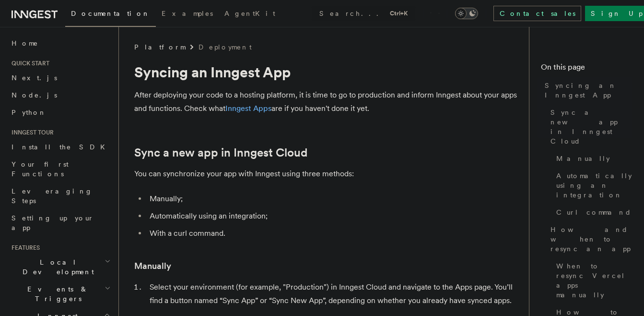 The image size is (644, 316). What do you see at coordinates (364, 14) in the screenshot?
I see `button: Search...Ctrl+K` at bounding box center [364, 14].